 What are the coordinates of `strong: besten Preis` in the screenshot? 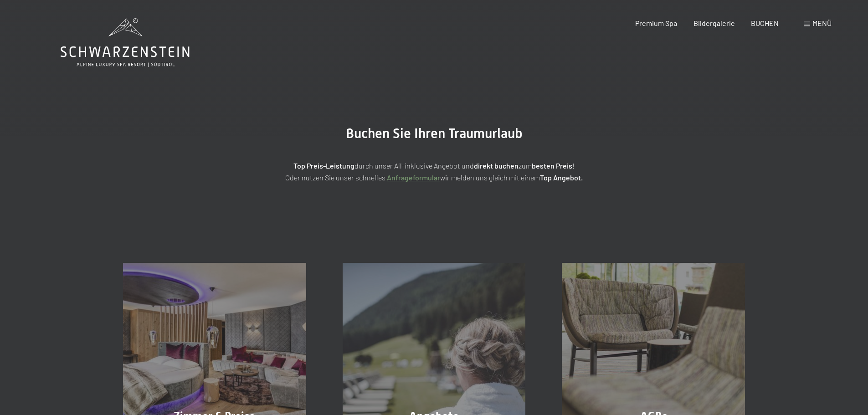 It's located at (552, 166).